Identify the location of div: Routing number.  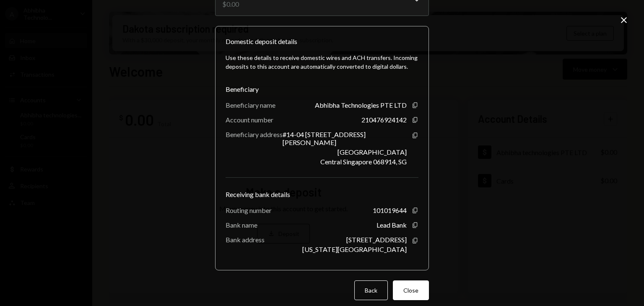
(248, 210).